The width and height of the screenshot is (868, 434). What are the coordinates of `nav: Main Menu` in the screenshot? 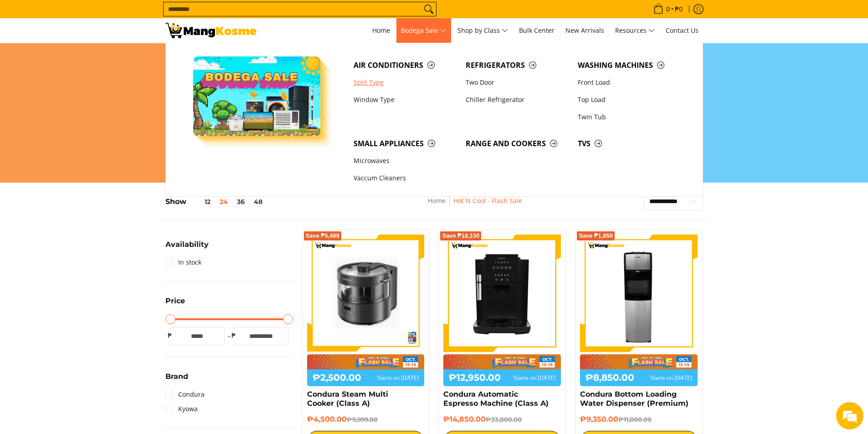 It's located at (485, 31).